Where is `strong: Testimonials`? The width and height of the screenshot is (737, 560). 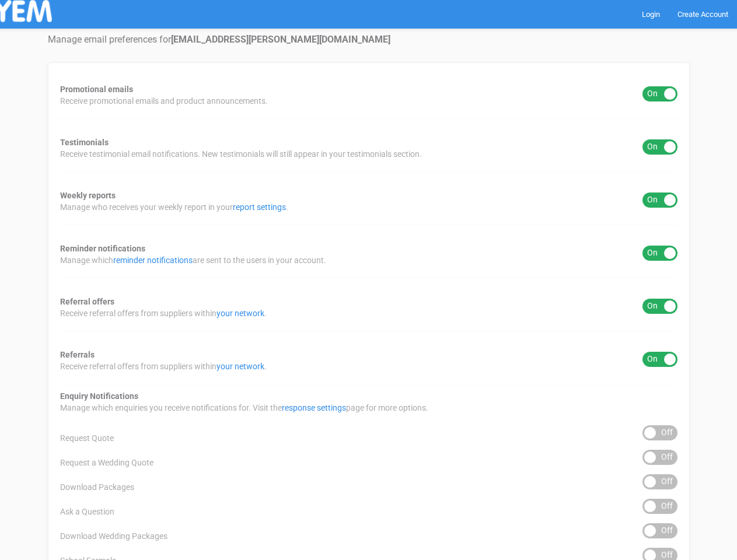
strong: Testimonials is located at coordinates (84, 142).